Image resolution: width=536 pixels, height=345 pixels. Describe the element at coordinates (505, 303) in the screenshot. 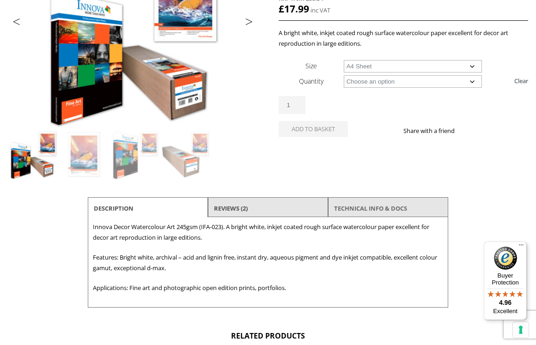

I see `span: 4.96` at that location.